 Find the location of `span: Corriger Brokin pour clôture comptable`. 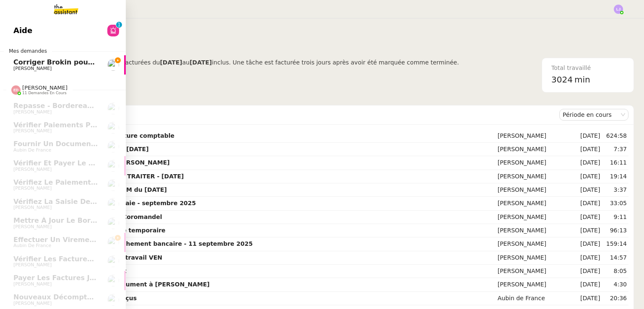

span: Corriger Brokin pour clôture comptable is located at coordinates (88, 62).